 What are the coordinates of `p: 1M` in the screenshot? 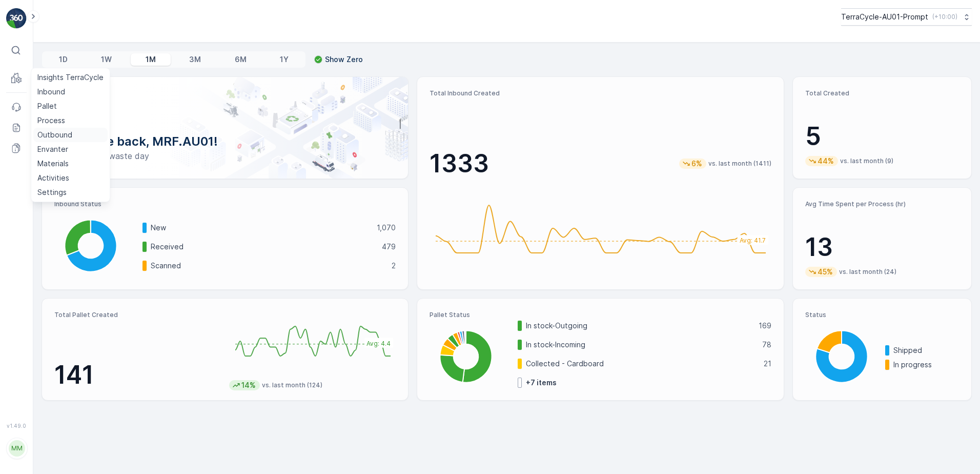 It's located at (150, 59).